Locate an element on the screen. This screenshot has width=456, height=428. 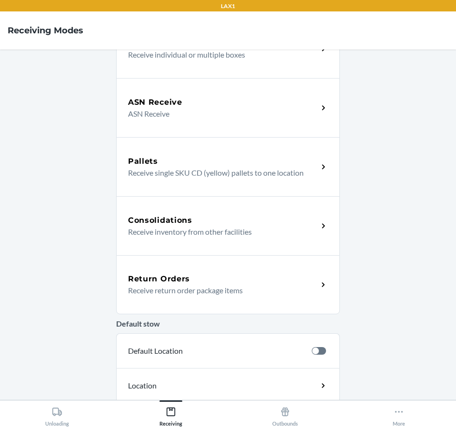
div: Unloading is located at coordinates (57, 415).